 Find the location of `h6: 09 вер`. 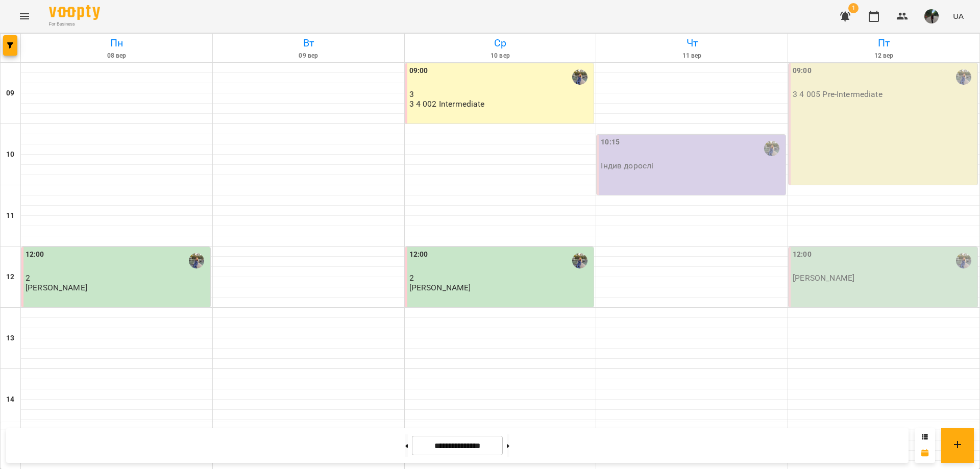

h6: 09 вер is located at coordinates (308, 56).